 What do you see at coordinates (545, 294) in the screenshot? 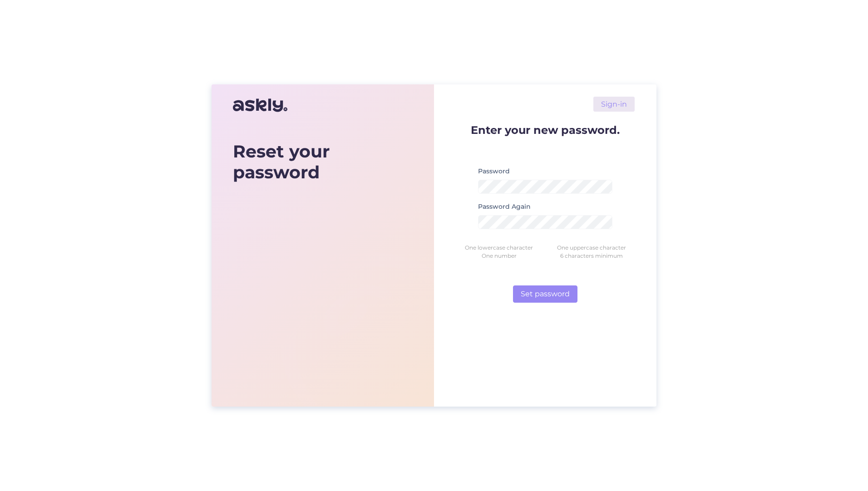
I see `button: Set password` at bounding box center [545, 294].